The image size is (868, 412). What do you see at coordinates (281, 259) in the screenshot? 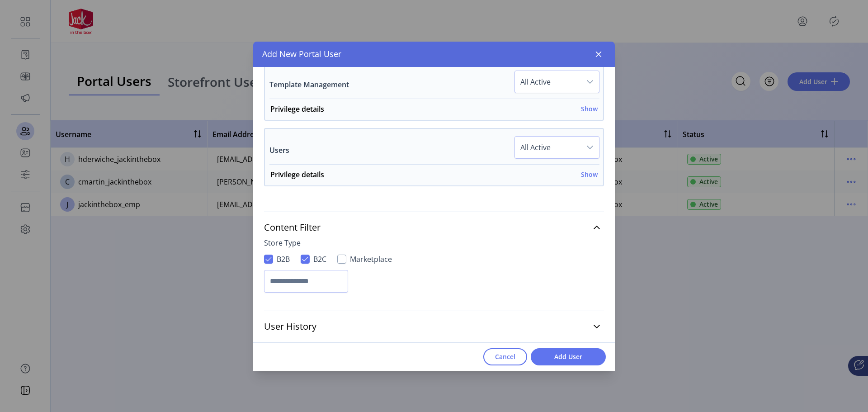
I see `label: B2B` at bounding box center [281, 259].